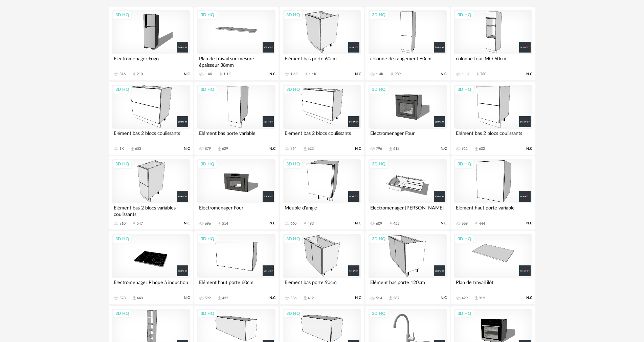  I want to click on a: 3D HQ Elément bas 2 blocs variables coulissants 810 Download icon 547 N.C, so click(151, 193).